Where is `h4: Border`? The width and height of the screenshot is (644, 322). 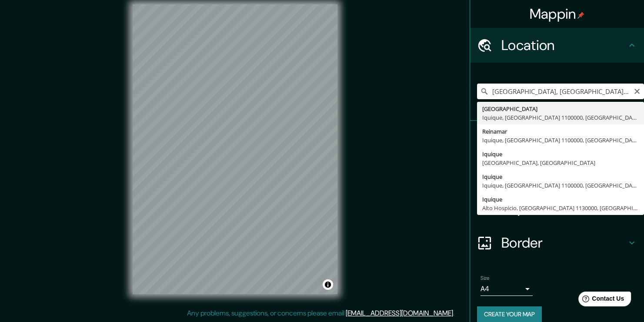 h4: Border is located at coordinates (564, 243).